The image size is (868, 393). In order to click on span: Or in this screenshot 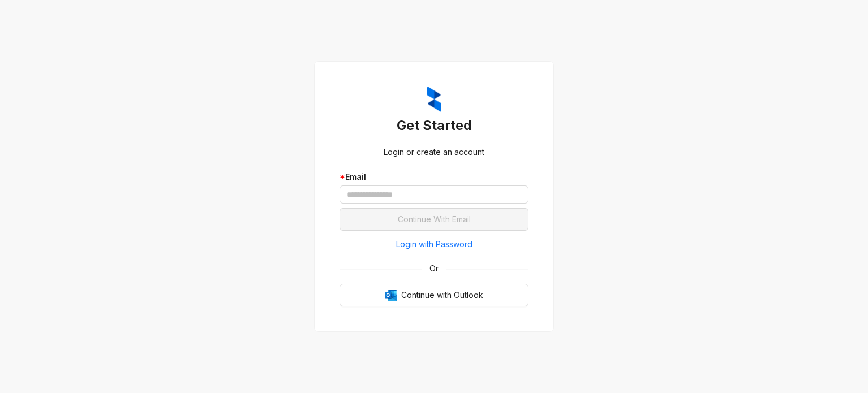, I will do `click(434, 269)`.